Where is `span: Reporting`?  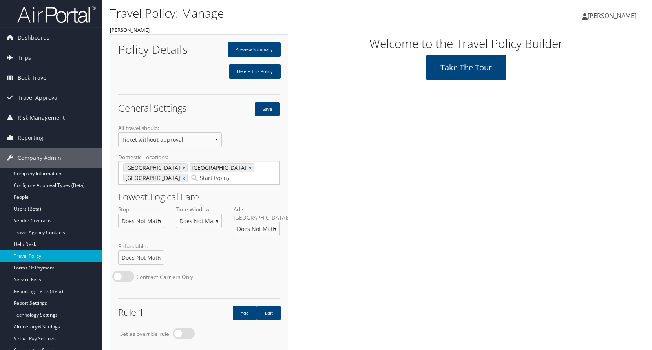 span: Reporting is located at coordinates (31, 138).